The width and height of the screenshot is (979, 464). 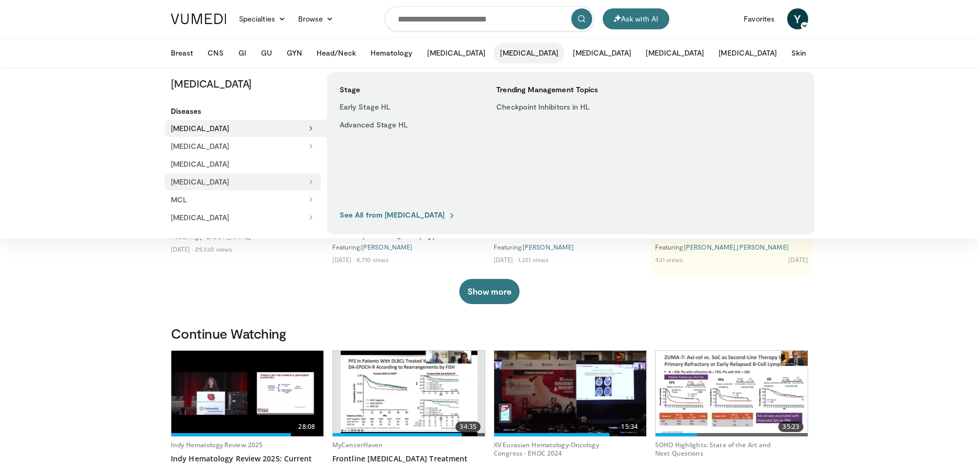 I want to click on a: Browse, so click(x=316, y=19).